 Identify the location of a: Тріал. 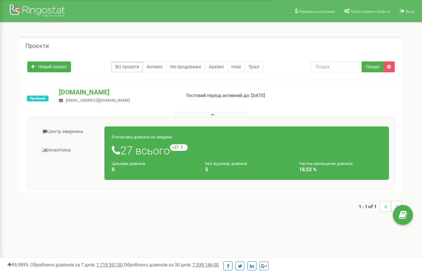
(254, 67).